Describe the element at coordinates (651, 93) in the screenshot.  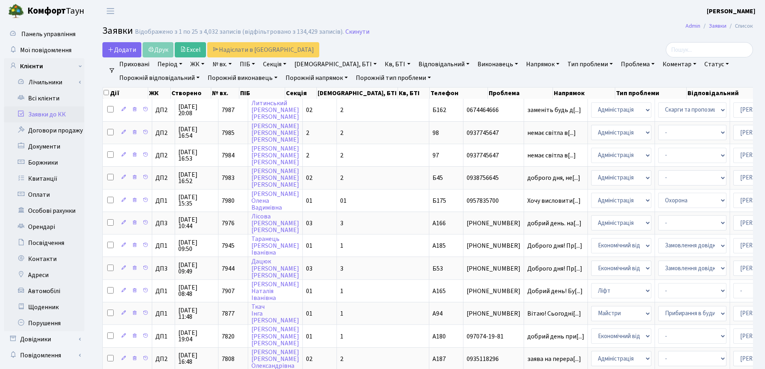
I see `th: Тип проблеми` at that location.